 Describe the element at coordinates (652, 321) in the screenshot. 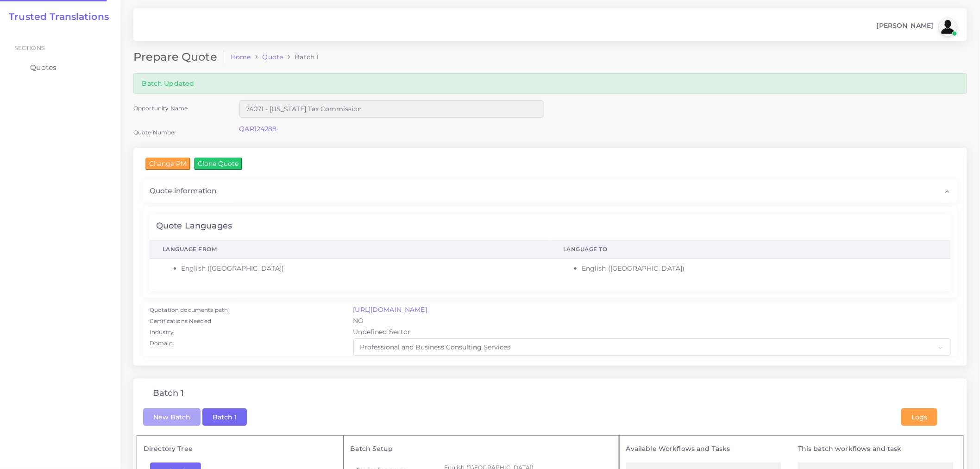

I see `div: NO` at that location.